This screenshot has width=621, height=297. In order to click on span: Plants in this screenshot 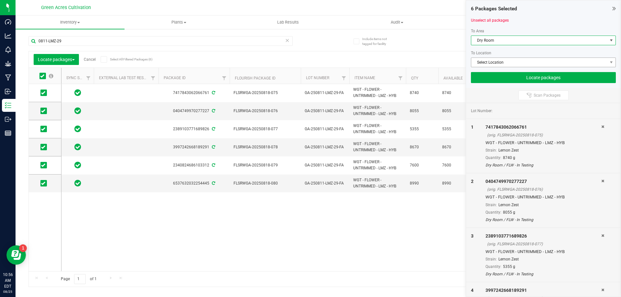, I will do `click(179, 22)`.